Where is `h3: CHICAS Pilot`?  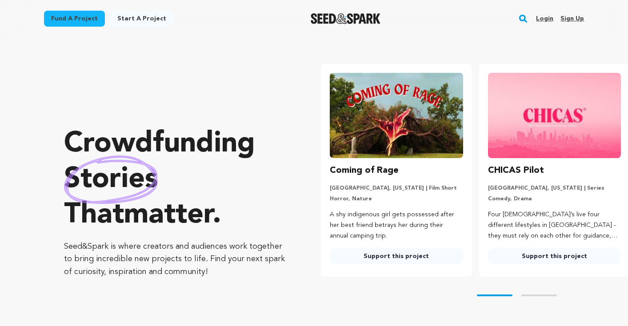 h3: CHICAS Pilot is located at coordinates (516, 171).